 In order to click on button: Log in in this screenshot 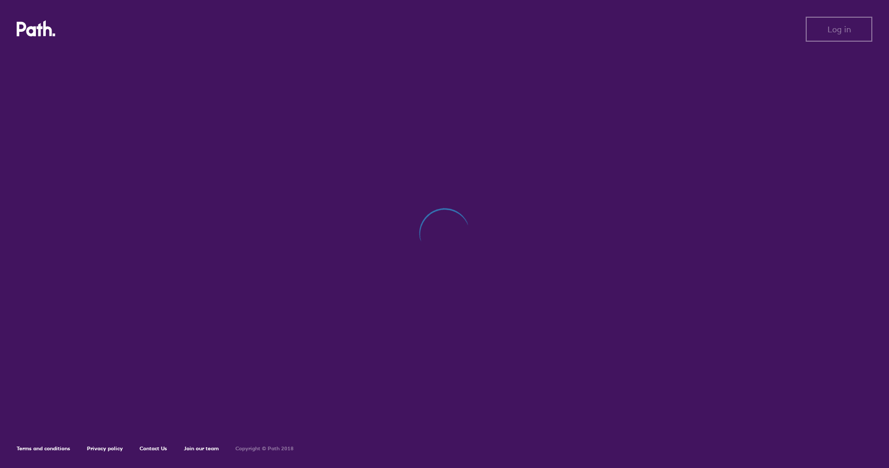, I will do `click(839, 29)`.